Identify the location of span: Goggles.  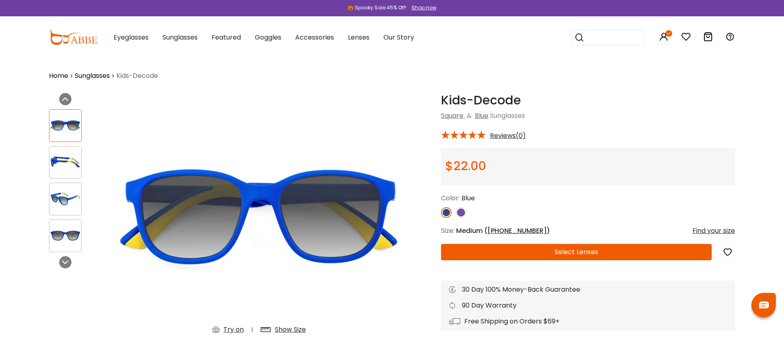
(268, 37).